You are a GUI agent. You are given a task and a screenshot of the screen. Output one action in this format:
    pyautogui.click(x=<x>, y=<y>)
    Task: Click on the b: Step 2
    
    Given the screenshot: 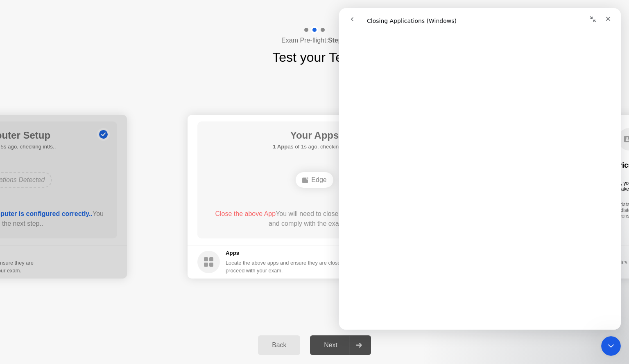 What is the action you would take?
    pyautogui.click(x=338, y=40)
    